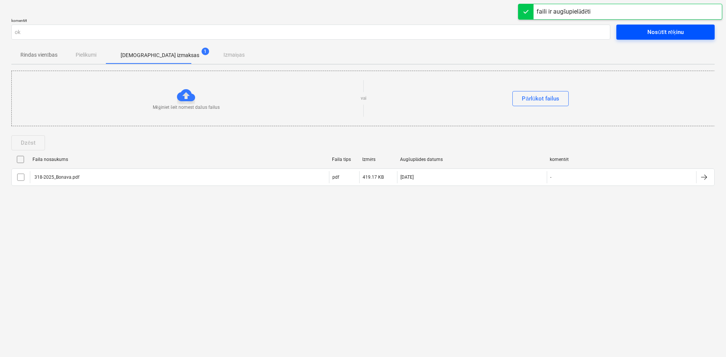 The width and height of the screenshot is (726, 357). What do you see at coordinates (540, 99) in the screenshot?
I see `div: Pārlūkot failus` at bounding box center [540, 99].